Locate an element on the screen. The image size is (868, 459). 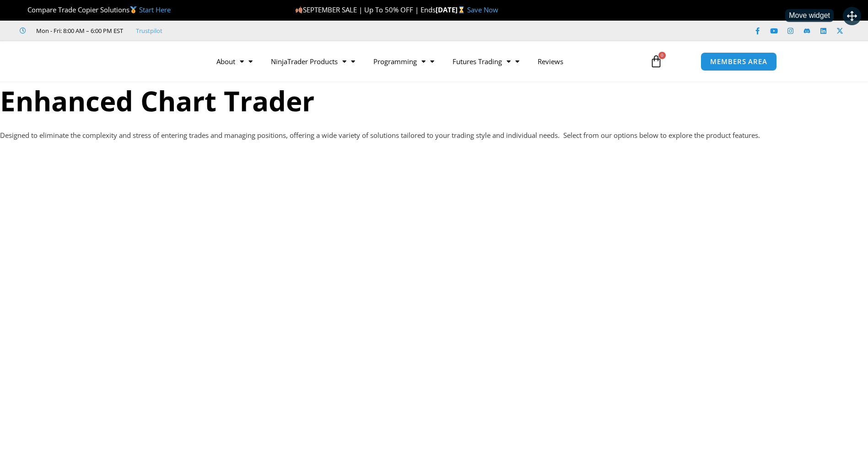
a: Trustpilot is located at coordinates (149, 31).